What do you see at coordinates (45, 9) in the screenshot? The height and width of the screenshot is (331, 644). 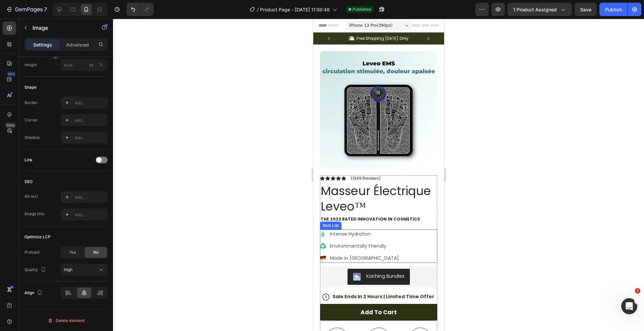 I see `p: 7` at bounding box center [45, 9].